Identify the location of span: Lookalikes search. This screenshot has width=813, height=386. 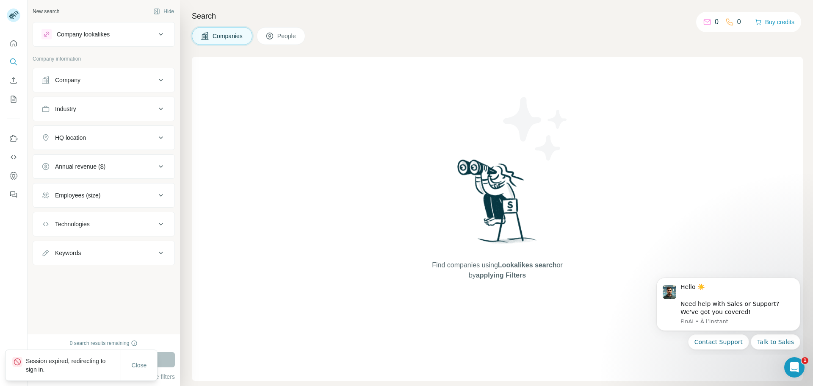
(527, 265).